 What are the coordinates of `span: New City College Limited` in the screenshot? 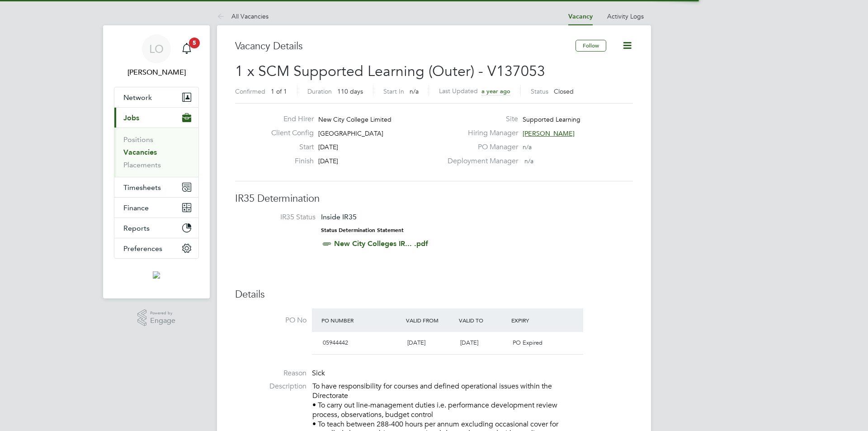 It's located at (355, 119).